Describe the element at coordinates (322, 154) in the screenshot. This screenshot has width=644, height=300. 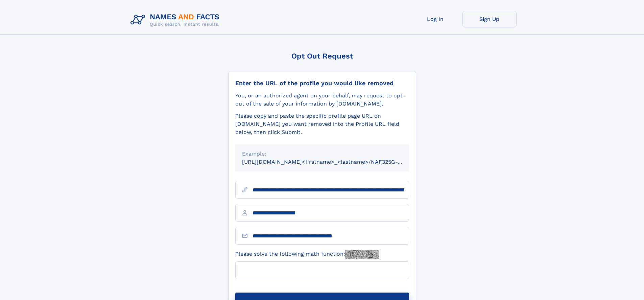
I see `div: Example:` at that location.